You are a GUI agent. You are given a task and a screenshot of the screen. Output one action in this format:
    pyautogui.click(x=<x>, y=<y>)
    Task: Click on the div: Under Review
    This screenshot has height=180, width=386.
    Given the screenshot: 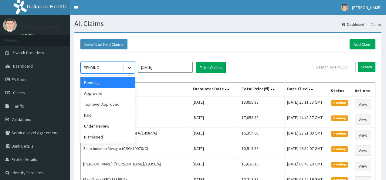 What is the action you would take?
    pyautogui.click(x=108, y=126)
    